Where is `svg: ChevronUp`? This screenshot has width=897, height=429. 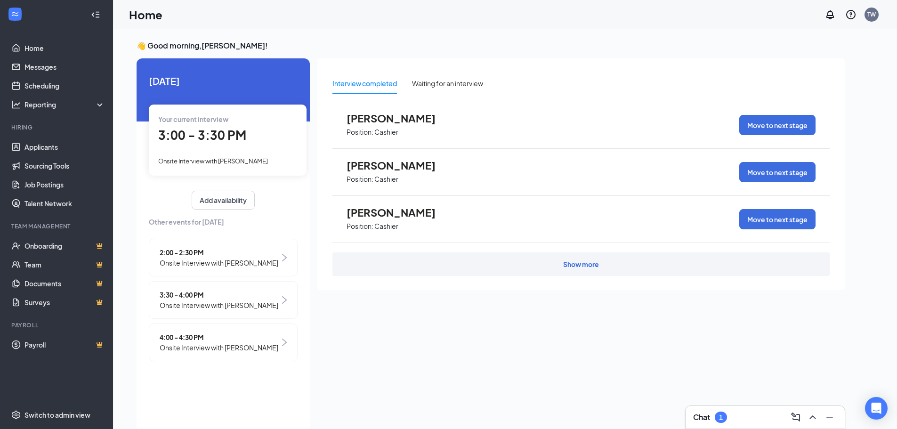
svg: ChevronUp is located at coordinates (812, 417).